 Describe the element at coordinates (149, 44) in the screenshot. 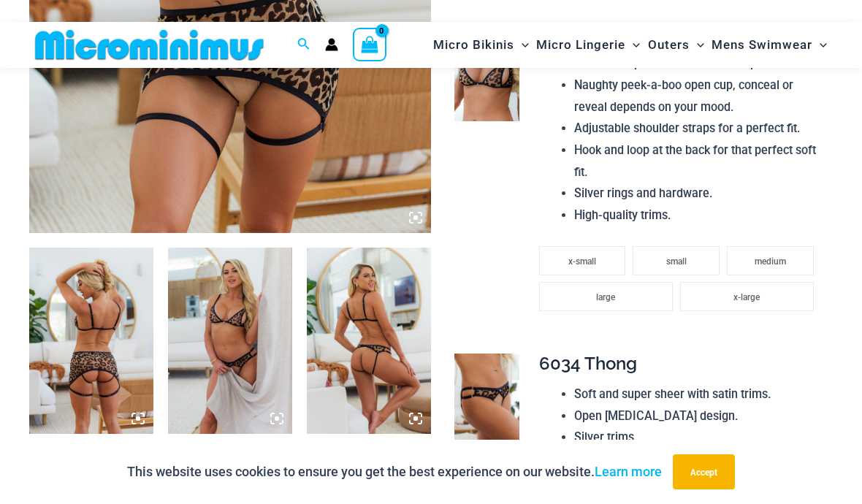

I see `img: MM SHOP LOGO FLAT` at that location.